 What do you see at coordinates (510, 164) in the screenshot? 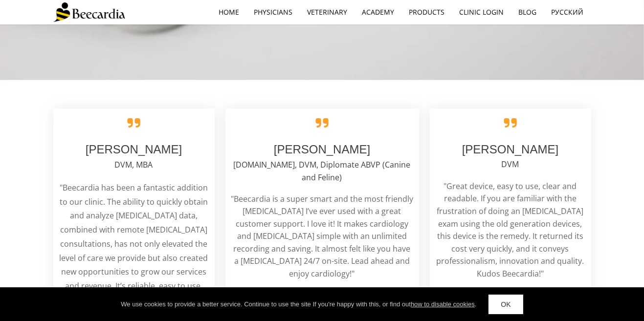
I see `span: DVM` at bounding box center [510, 164].